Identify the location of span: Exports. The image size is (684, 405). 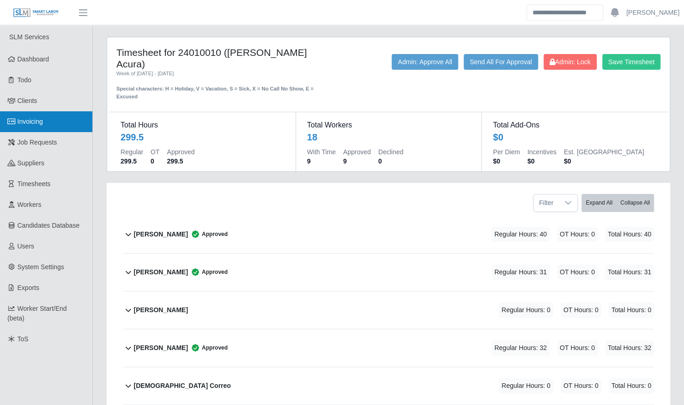
(28, 288).